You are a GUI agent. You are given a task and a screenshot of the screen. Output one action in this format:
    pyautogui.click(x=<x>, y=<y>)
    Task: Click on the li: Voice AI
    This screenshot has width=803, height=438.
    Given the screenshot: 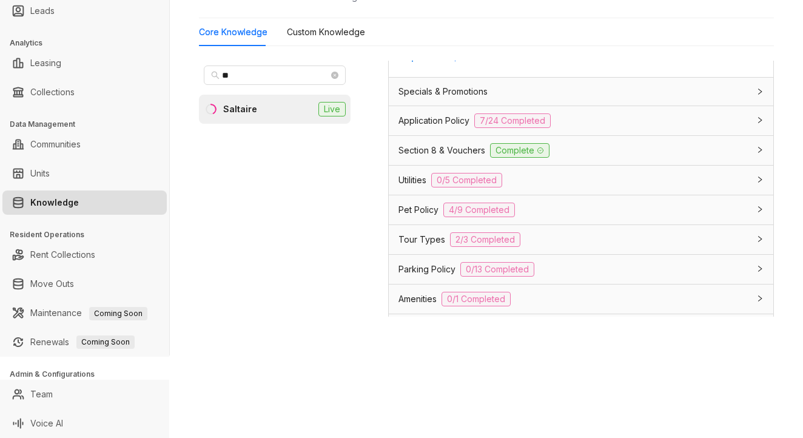 What is the action you would take?
    pyautogui.click(x=84, y=423)
    